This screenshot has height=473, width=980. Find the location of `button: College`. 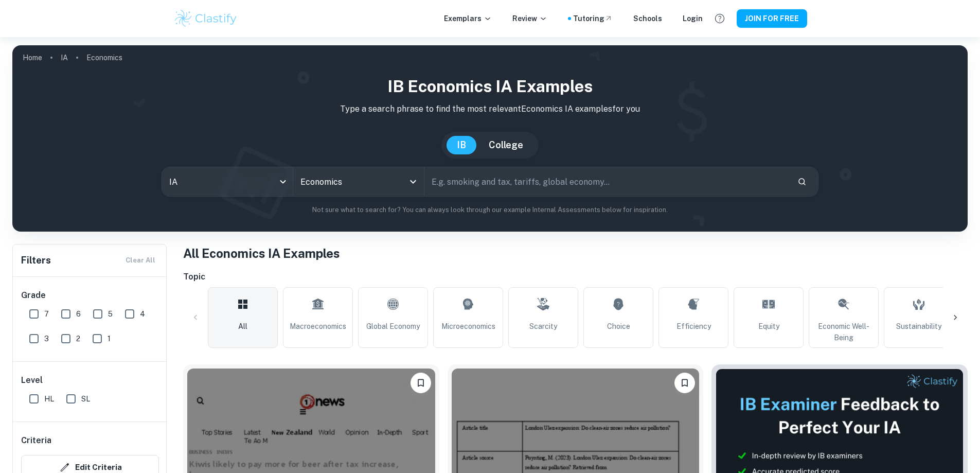

button: College is located at coordinates (506, 145).